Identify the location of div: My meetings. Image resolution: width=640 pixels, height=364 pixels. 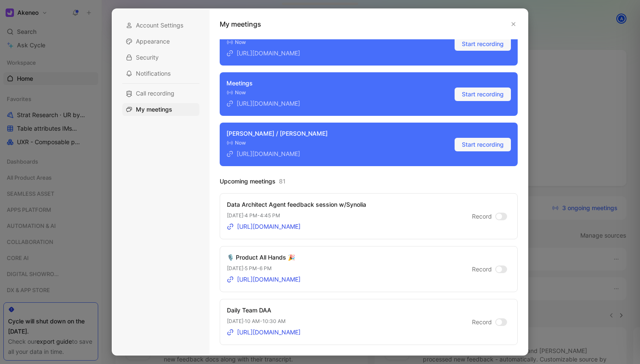
(161, 109).